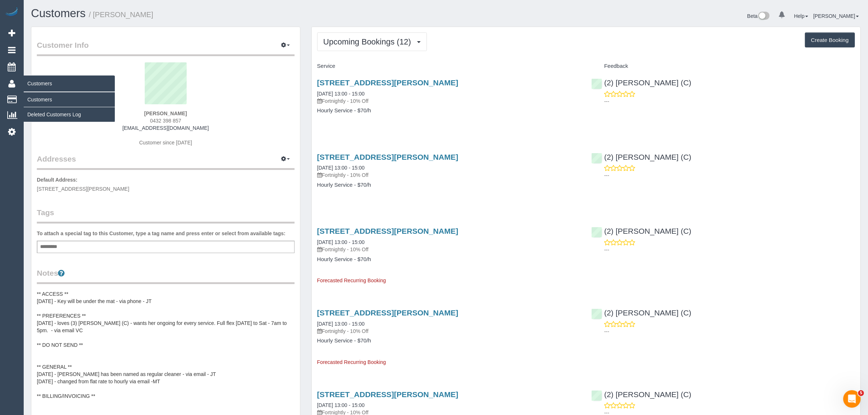  Describe the element at coordinates (11, 12) in the screenshot. I see `a: Automaid Logo` at that location.